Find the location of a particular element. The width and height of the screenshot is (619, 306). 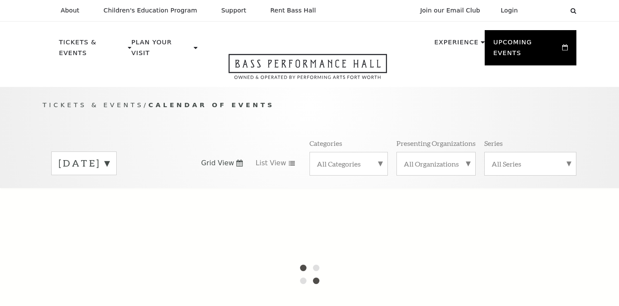

label: All Organizations is located at coordinates (436, 164).